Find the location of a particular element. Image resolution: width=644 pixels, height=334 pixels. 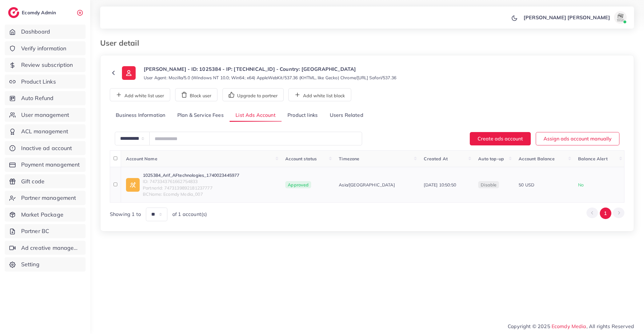

a: Business Information is located at coordinates (140, 115).